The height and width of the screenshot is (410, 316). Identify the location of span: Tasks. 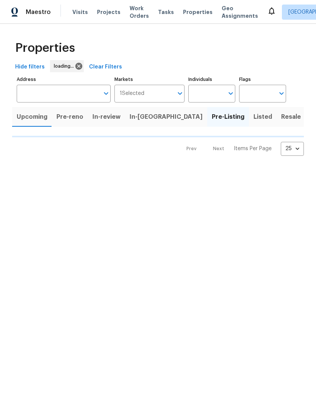
(166, 12).